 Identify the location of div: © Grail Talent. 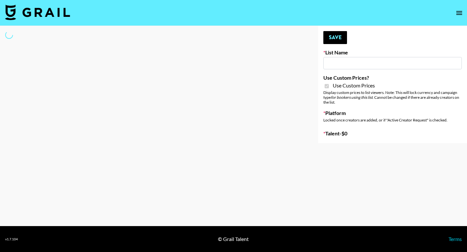
(233, 239).